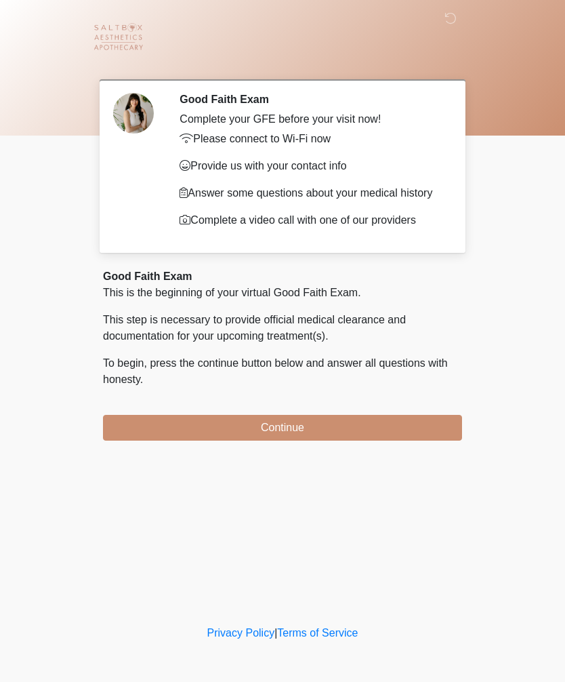 This screenshot has height=682, width=565. What do you see at coordinates (134, 113) in the screenshot?
I see `img: Agent Avatar` at bounding box center [134, 113].